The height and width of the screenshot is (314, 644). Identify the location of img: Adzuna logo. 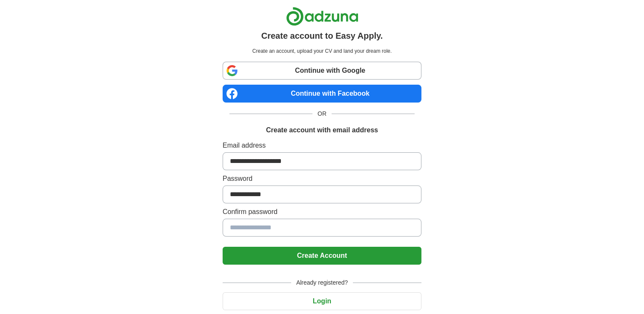
(322, 16).